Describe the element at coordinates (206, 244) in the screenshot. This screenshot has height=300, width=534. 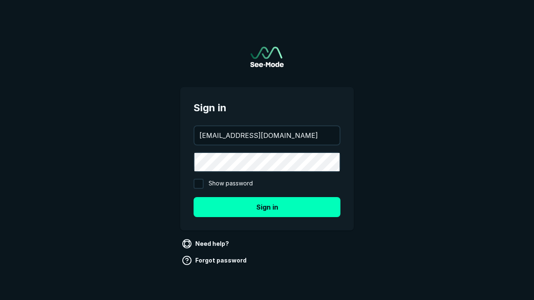
I see `a: Need help?` at that location.